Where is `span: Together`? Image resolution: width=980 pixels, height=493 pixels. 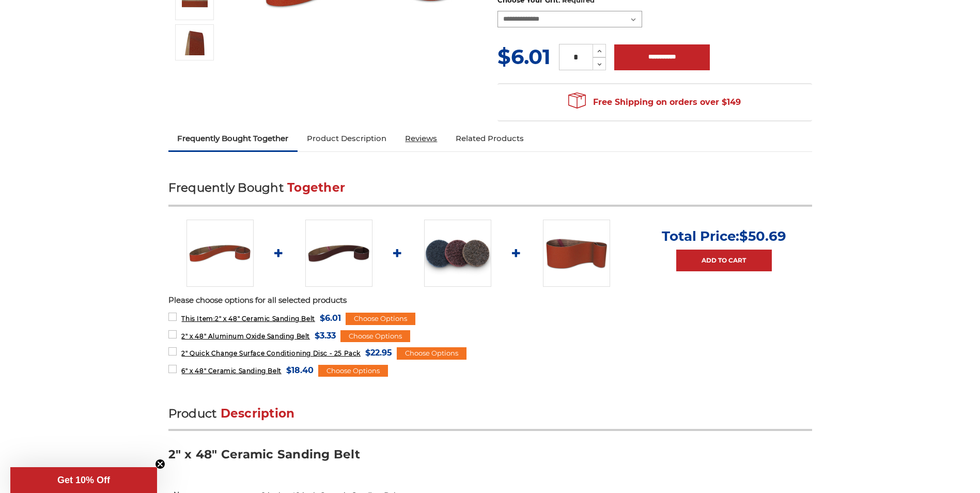
span: Together is located at coordinates (317, 188).